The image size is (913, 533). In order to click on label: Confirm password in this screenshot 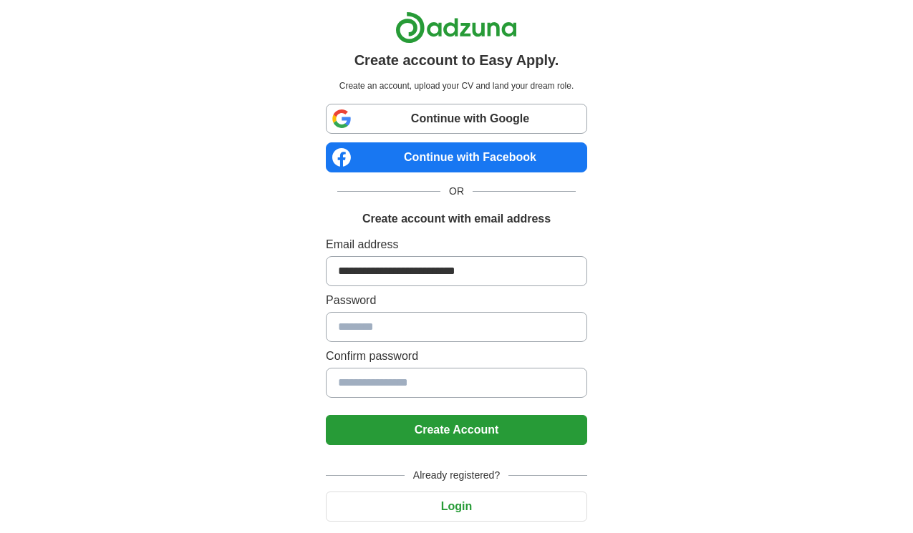, I will do `click(456, 357)`.